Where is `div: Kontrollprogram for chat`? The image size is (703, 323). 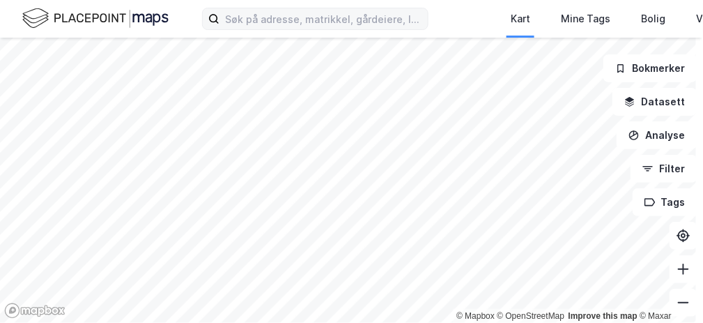 div: Kontrollprogram for chat is located at coordinates (668, 289).